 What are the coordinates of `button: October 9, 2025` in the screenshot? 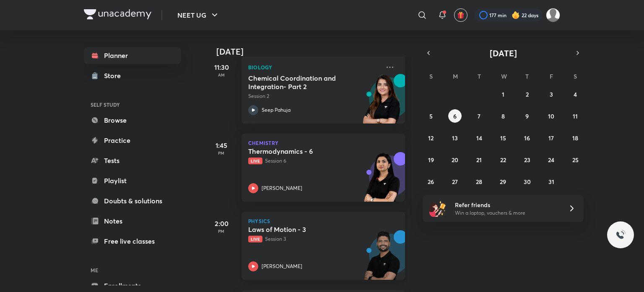 It's located at (527, 116).